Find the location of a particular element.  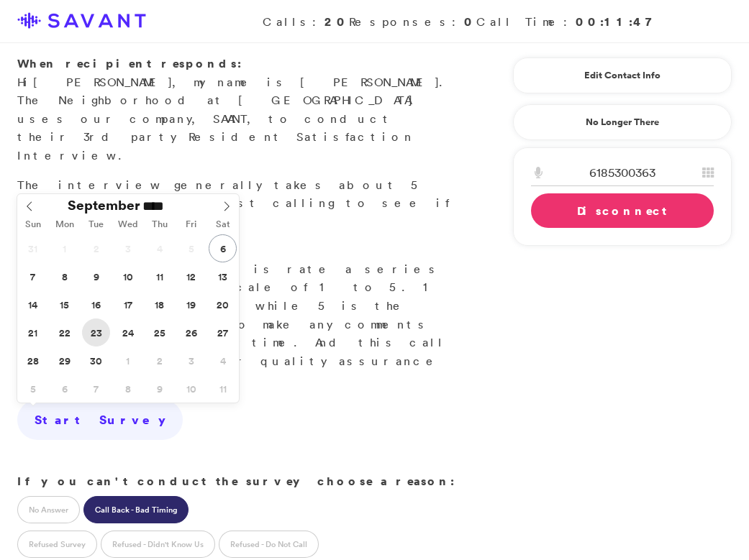

span: September 3, 2025 is located at coordinates (127, 248).